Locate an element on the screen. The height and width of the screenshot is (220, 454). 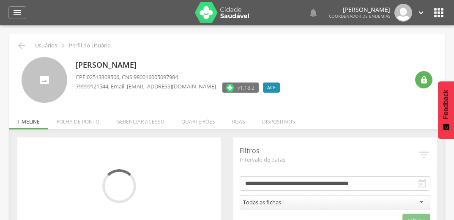
i: Voltar is located at coordinates (22, 46).